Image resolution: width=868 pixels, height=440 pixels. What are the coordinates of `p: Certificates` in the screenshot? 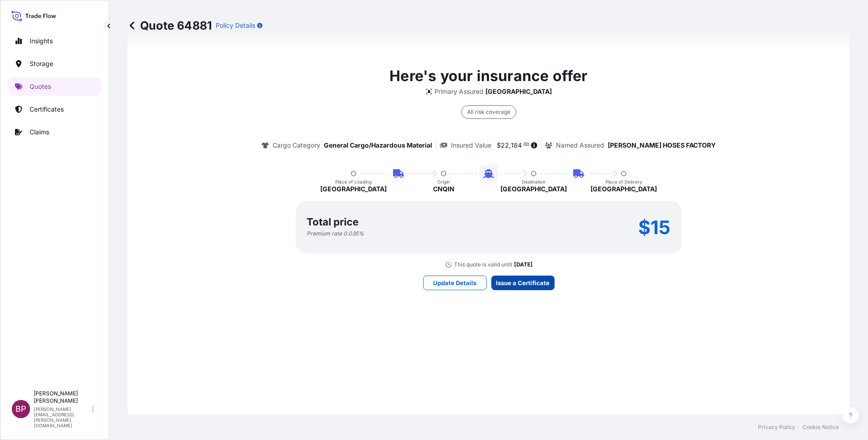 It's located at (47, 109).